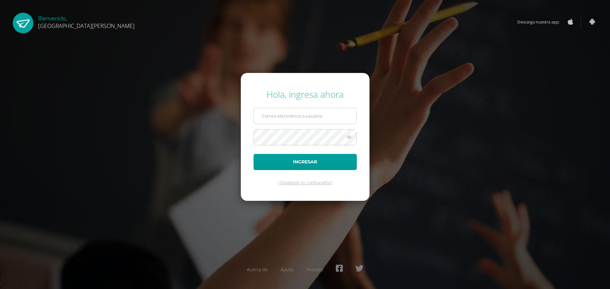  I want to click on div: Hola, ingresa ahora, so click(305, 94).